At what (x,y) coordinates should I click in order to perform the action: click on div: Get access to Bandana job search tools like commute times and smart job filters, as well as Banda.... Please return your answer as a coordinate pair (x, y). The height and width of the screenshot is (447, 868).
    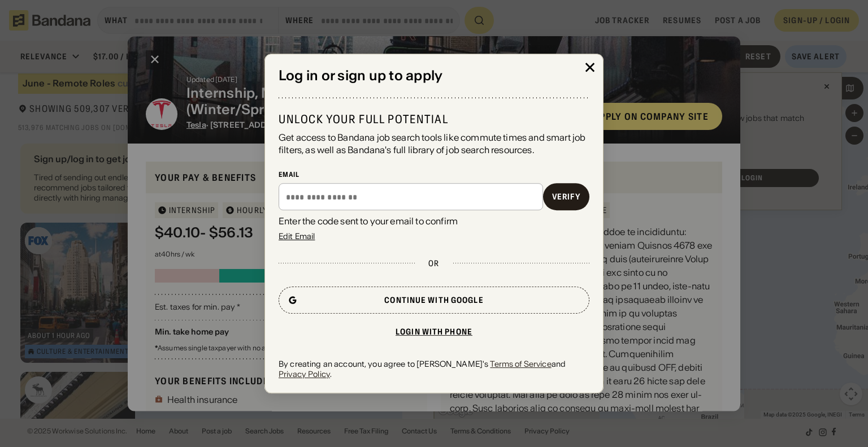
    Looking at the image, I should click on (434, 143).